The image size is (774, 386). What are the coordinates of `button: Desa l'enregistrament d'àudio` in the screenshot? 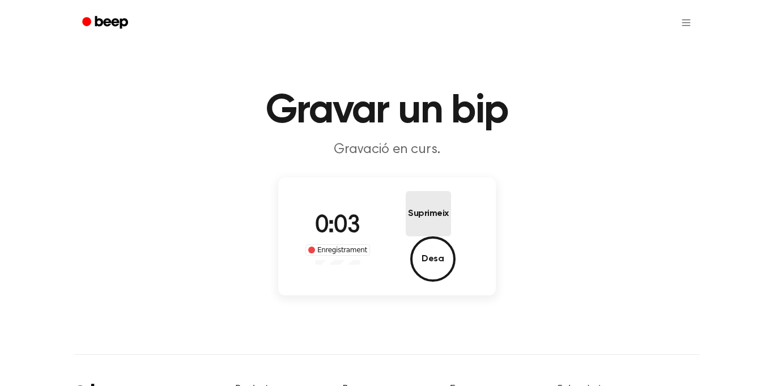 It's located at (433, 259).